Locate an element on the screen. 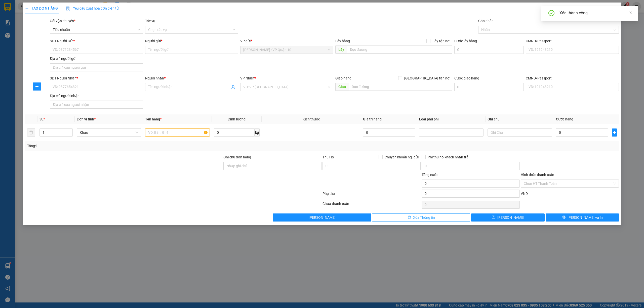 The width and height of the screenshot is (644, 308). span: printer is located at coordinates (564, 218).